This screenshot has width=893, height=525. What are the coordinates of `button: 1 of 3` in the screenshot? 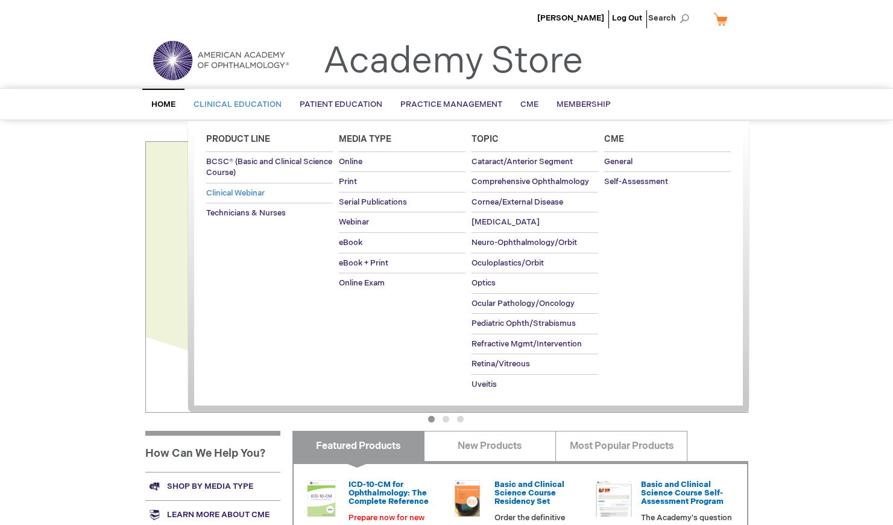 It's located at (431, 418).